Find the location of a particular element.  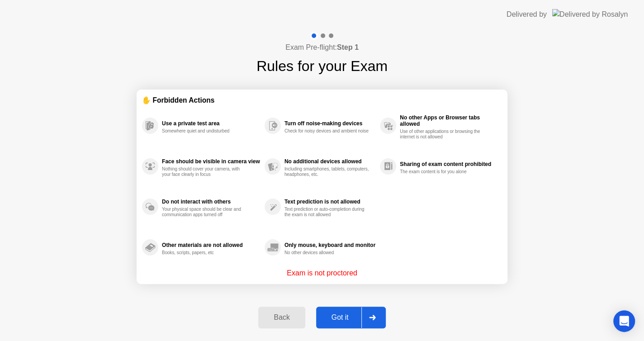

b: Step 1 is located at coordinates (348, 47).